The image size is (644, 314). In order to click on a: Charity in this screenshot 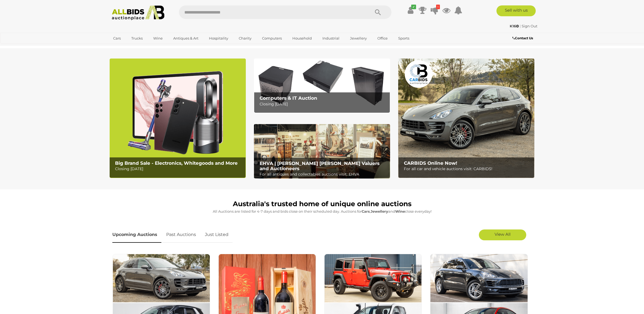, I will do `click(245, 38)`.